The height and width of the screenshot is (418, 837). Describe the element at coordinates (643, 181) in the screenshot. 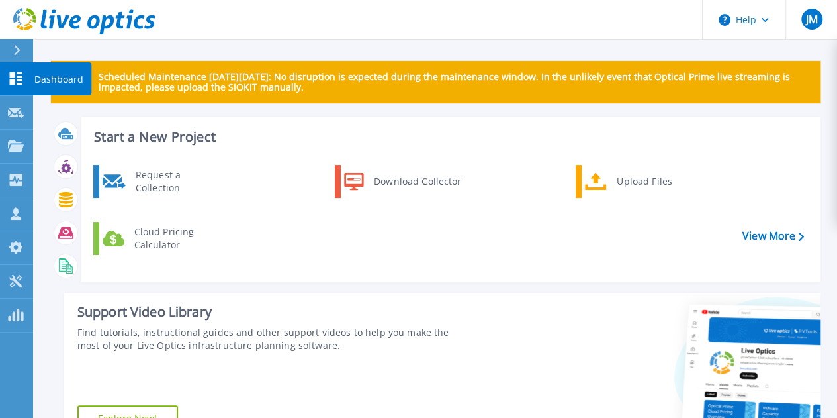

I see `a: Upload Files` at that location.